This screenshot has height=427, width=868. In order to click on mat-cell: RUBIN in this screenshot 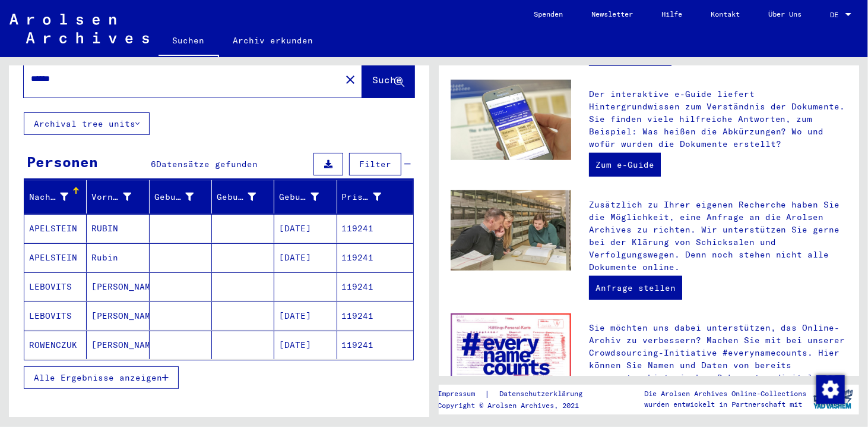, I will do `click(117, 228)`.